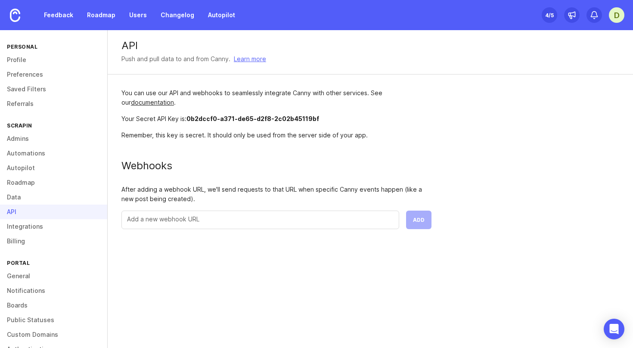 The width and height of the screenshot is (633, 348). Describe the element at coordinates (549, 15) in the screenshot. I see `button: 4/5` at that location.